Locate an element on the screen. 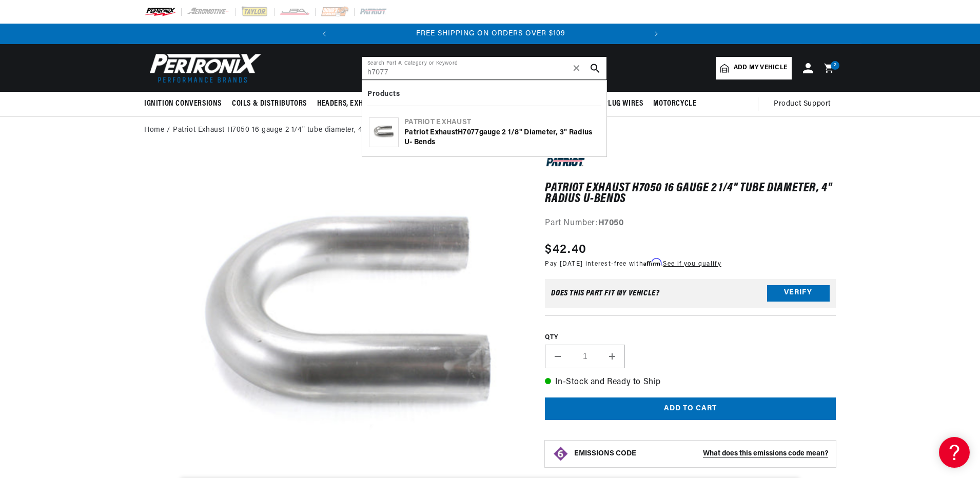  a: Home is located at coordinates (154, 131).